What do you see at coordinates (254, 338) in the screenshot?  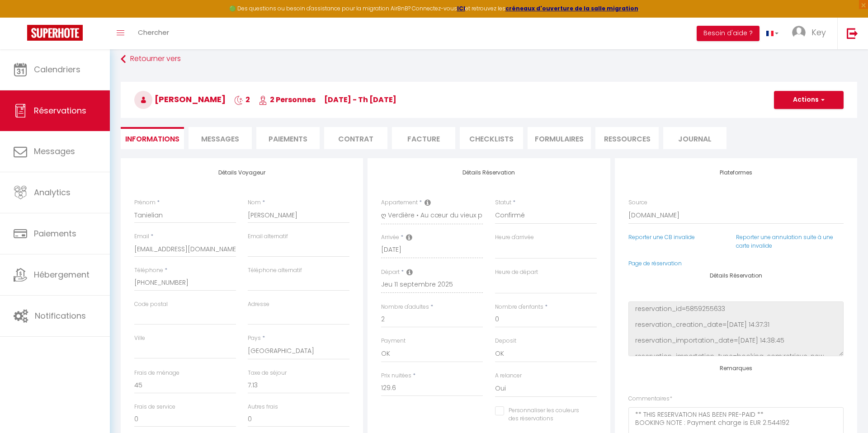 I see `label: Pays` at bounding box center [254, 338].